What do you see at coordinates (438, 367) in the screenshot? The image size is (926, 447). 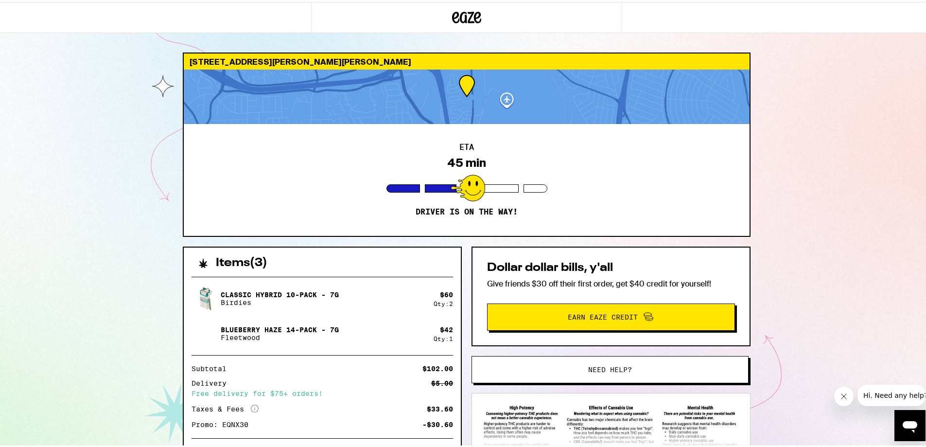 I see `div: $102.00` at bounding box center [438, 367].